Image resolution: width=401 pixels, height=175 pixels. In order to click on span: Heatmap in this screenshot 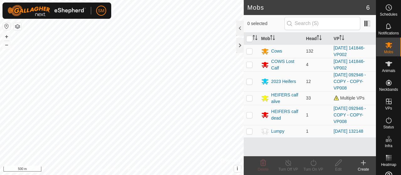, I will do `click(388, 165)`.